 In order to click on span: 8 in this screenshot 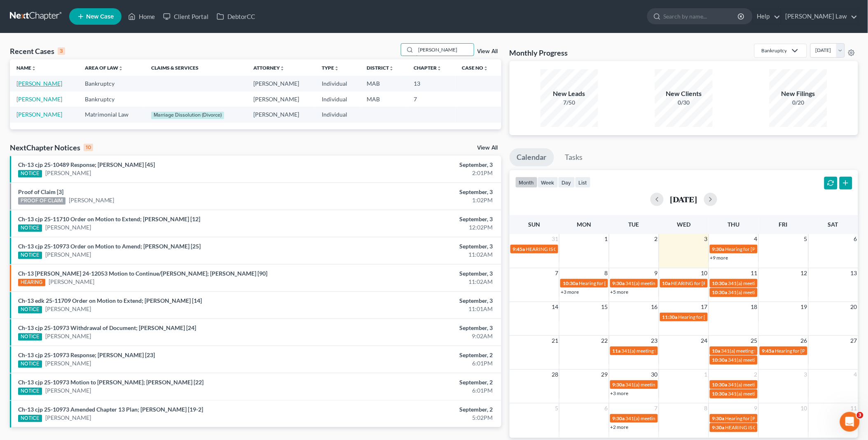, I will do `click(607, 273)`.